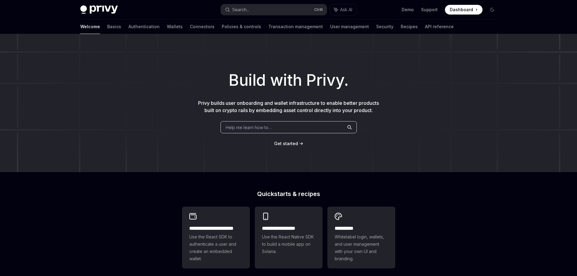  What do you see at coordinates (144, 27) in the screenshot?
I see `a: Authentication` at bounding box center [144, 27].